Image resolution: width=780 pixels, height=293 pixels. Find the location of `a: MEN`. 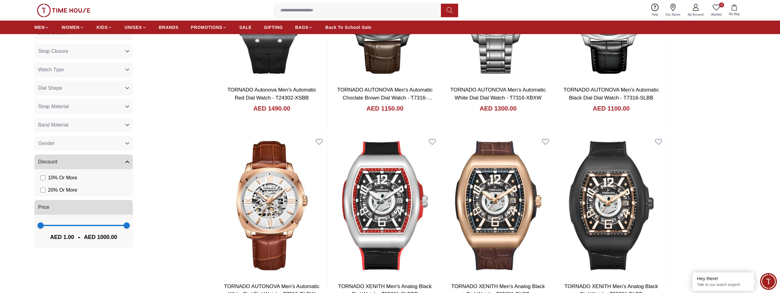

a: MEN is located at coordinates (42, 27).